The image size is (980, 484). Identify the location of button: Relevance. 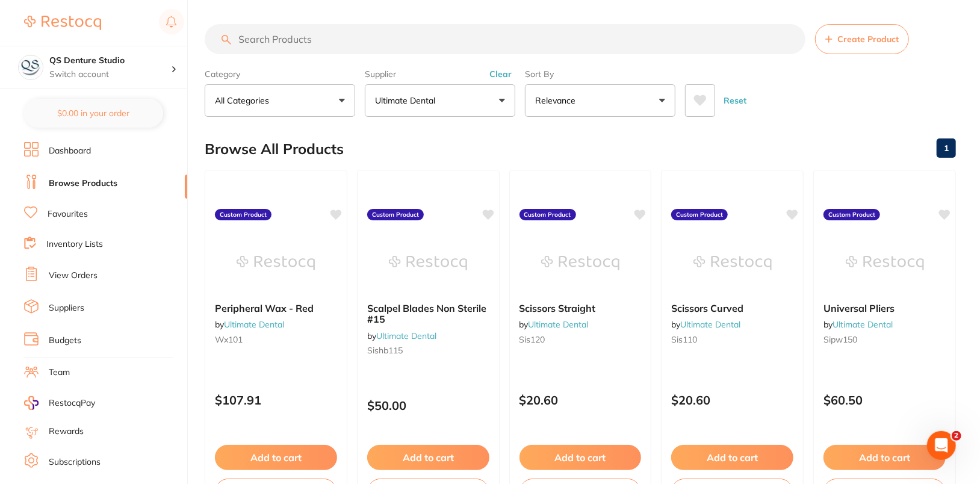
(600, 101).